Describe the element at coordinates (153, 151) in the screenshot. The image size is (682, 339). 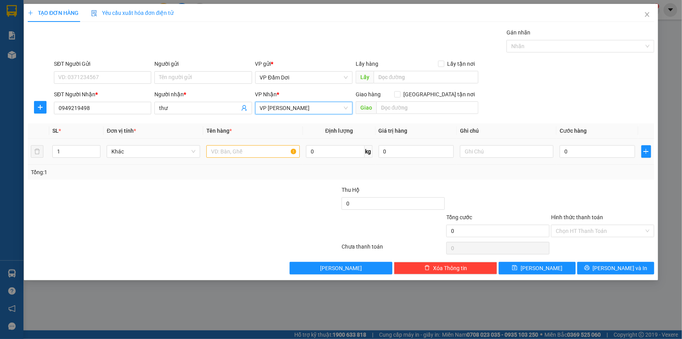
I see `span: Khác` at that location.